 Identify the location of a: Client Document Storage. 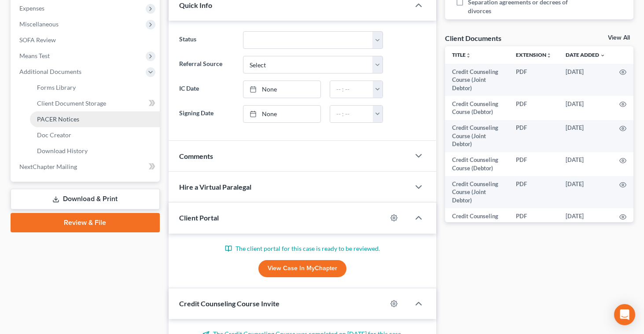
(95, 103).